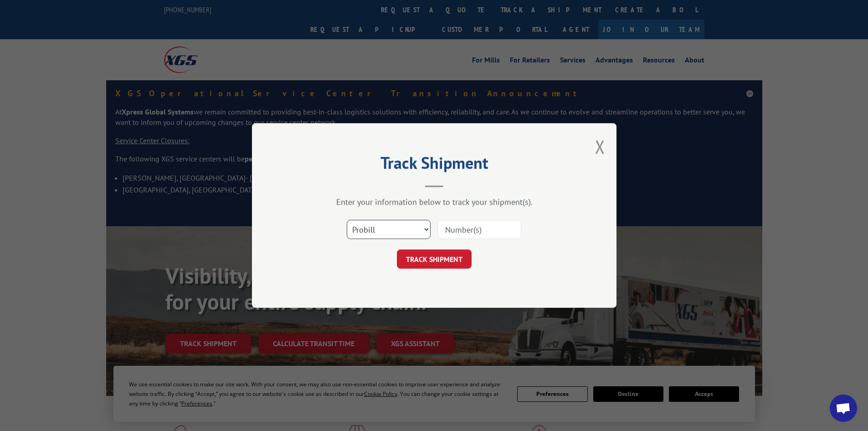 The image size is (868, 431). I want to click on input: Number(s), so click(479, 229).